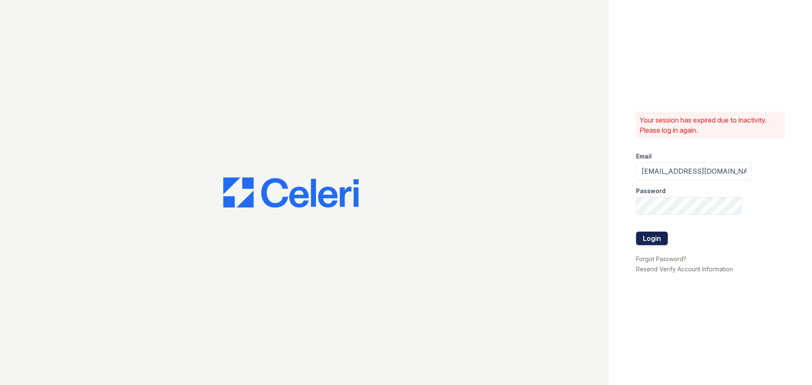 This screenshot has height=385, width=812. Describe the element at coordinates (650, 191) in the screenshot. I see `label: Password` at that location.